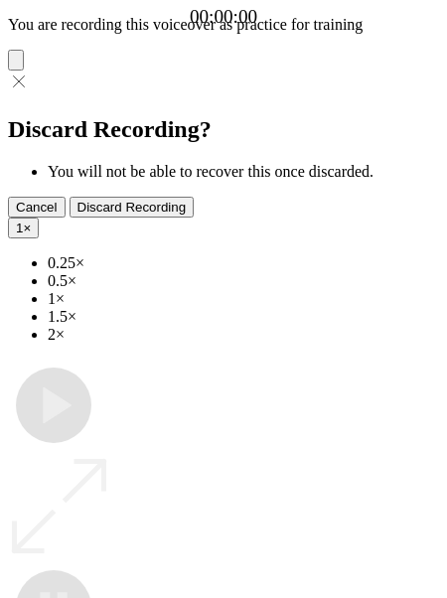 This screenshot has height=598, width=447. What do you see at coordinates (23, 228) in the screenshot?
I see `button: 1×` at bounding box center [23, 228].